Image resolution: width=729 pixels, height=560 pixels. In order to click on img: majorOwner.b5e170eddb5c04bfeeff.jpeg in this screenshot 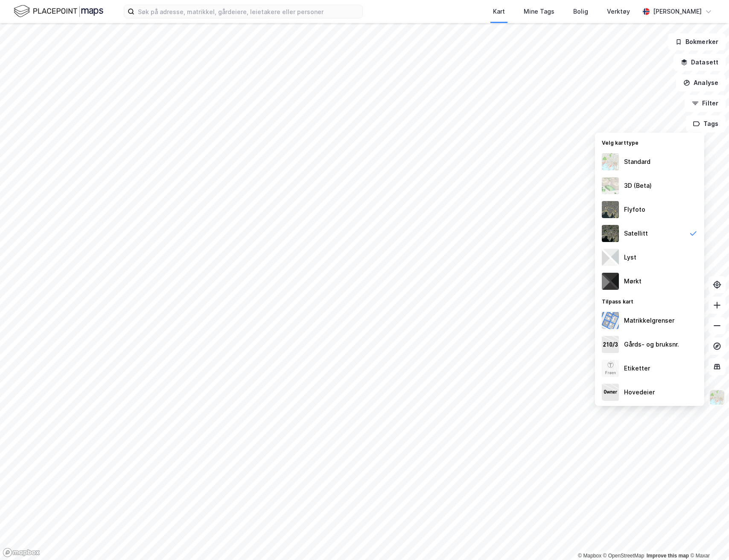, I will do `click(610, 392)`.